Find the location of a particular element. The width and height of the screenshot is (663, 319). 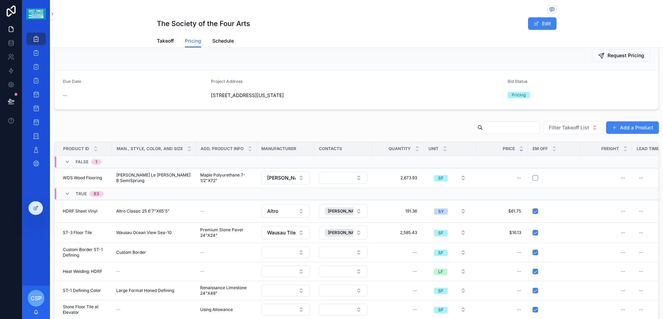

button: Request Pricing is located at coordinates (621, 56).